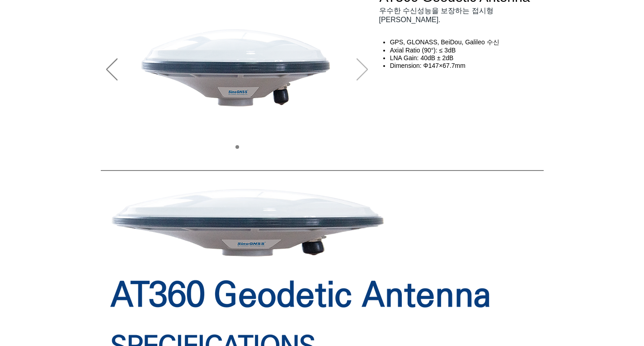  What do you see at coordinates (237, 147) in the screenshot?
I see `nav: 슬라이드` at bounding box center [237, 147].